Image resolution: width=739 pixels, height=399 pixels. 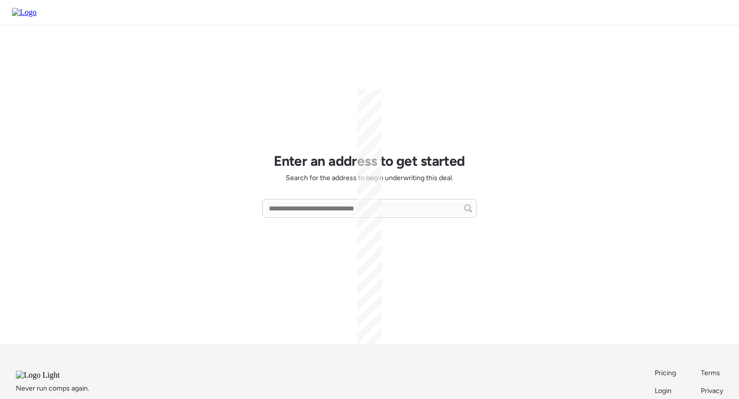 I want to click on h1: Enter an address to get started, so click(x=369, y=161).